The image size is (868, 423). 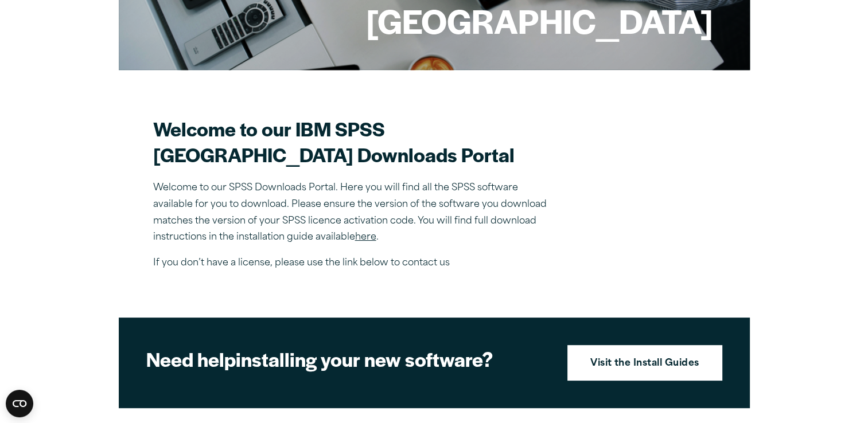 I want to click on a: here, so click(x=365, y=238).